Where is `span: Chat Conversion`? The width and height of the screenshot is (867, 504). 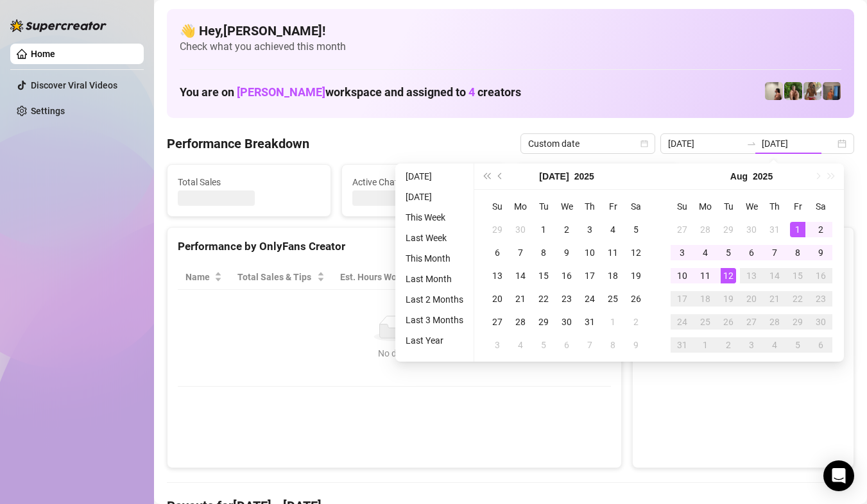
span: Chat Conversion is located at coordinates (558, 277).